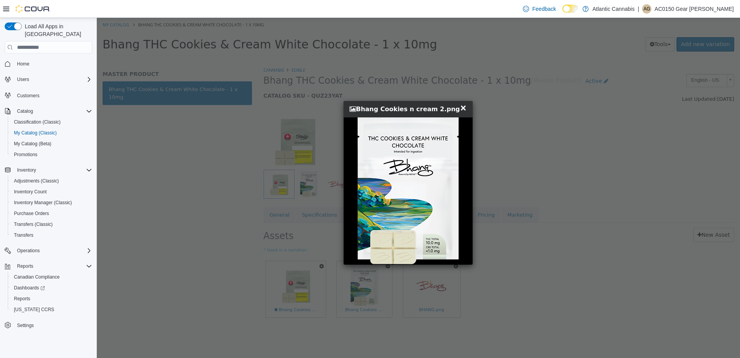  Describe the element at coordinates (52, 235) in the screenshot. I see `button: Transfers` at that location.